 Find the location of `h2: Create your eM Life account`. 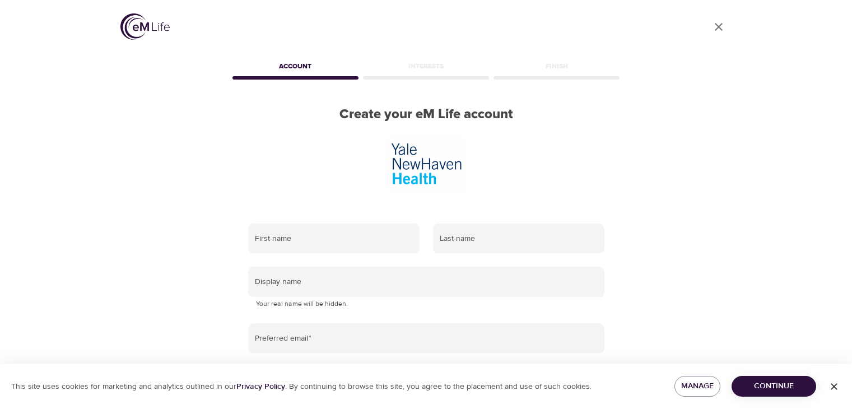

h2: Create your eM Life account is located at coordinates (426, 114).